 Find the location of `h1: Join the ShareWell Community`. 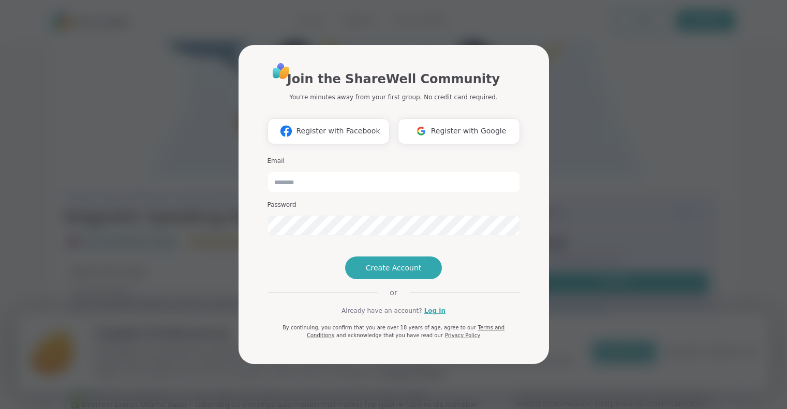

h1: Join the ShareWell Community is located at coordinates (393, 79).